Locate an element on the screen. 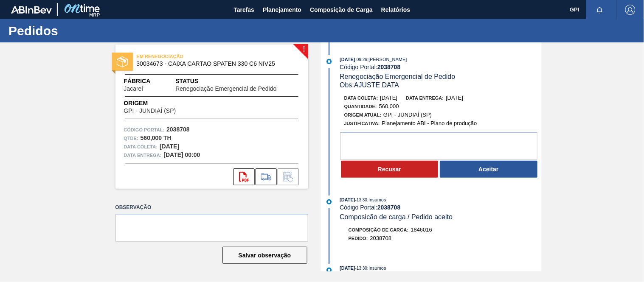  span: Composicão de carga / Pedido aceito is located at coordinates (396, 216).